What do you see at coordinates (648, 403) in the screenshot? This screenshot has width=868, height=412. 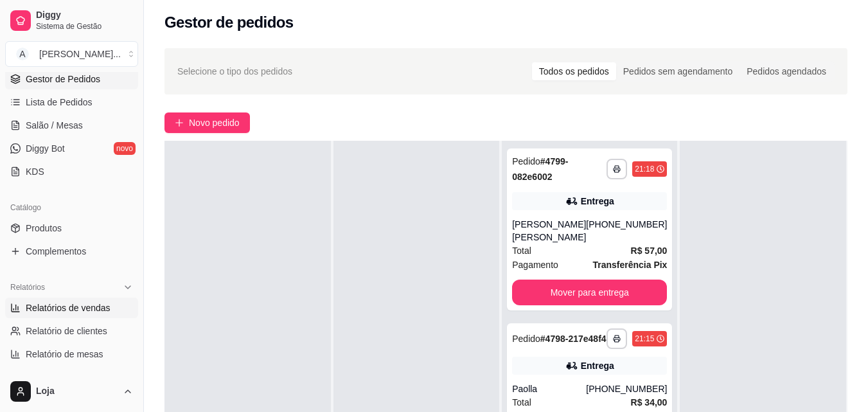 I see `strong: R$ 34,00` at bounding box center [648, 403].